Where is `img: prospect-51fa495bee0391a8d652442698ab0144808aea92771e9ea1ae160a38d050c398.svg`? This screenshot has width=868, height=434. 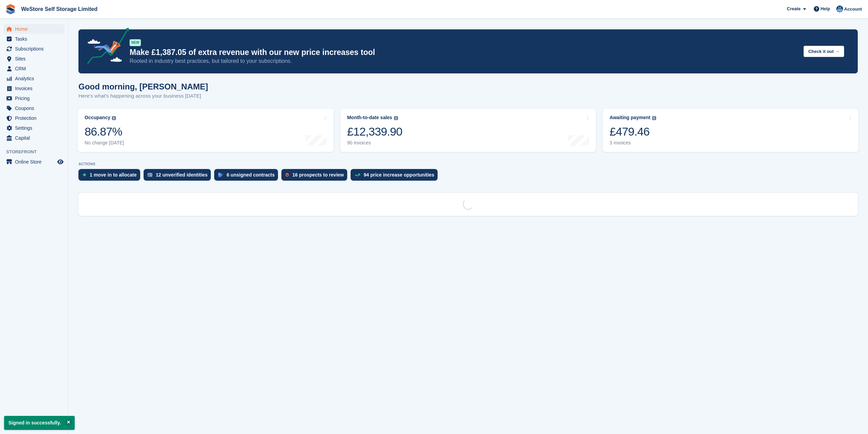
img: prospect-51fa495bee0391a8d652442698ab0144808aea92771e9ea1ae160a38d050c398.svg is located at coordinates (287, 175).